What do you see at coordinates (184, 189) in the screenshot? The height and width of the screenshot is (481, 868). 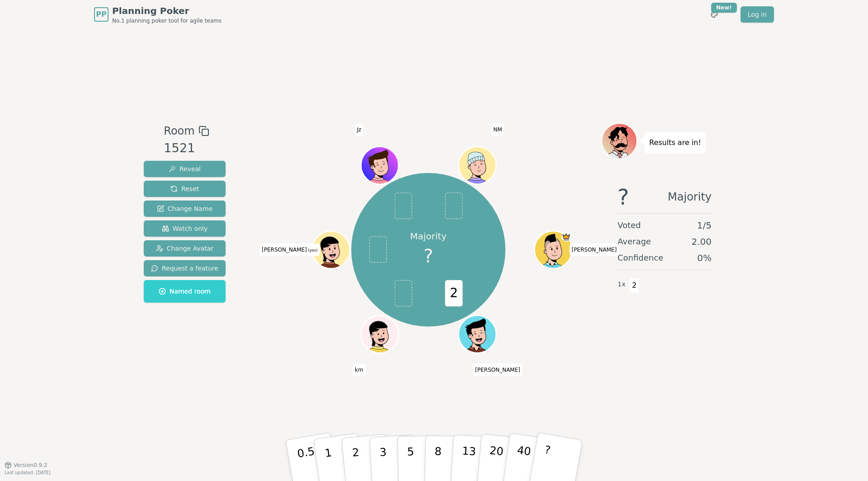 I see `span: Reset` at bounding box center [184, 189].